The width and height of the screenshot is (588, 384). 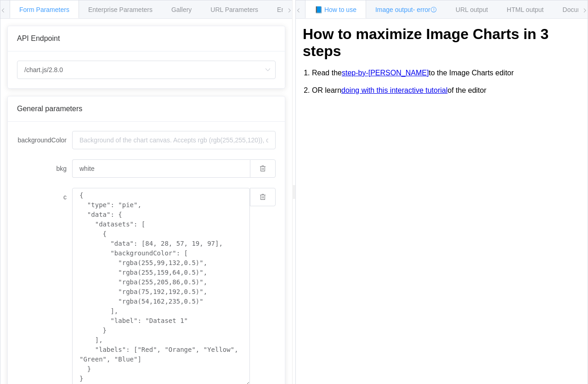 What do you see at coordinates (146, 70) in the screenshot?
I see `input: Select` at bounding box center [146, 70].